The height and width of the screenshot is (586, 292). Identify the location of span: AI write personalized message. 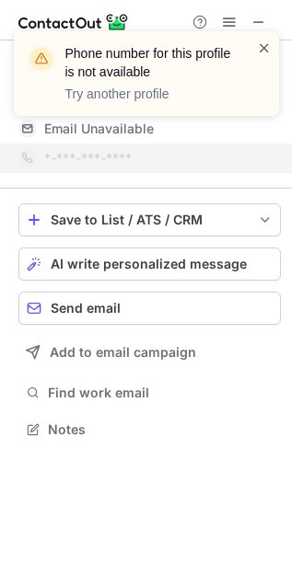
(148, 264).